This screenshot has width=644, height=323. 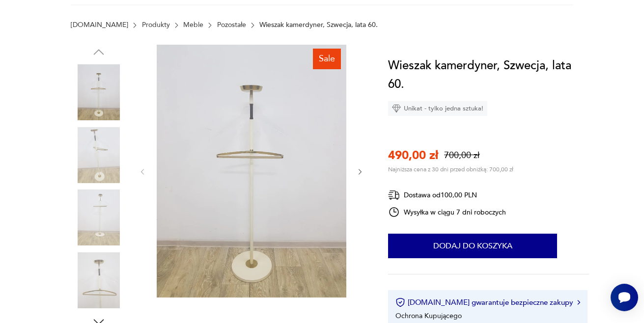 What do you see at coordinates (394, 195) in the screenshot?
I see `img: Ikona dostawy` at bounding box center [394, 195].